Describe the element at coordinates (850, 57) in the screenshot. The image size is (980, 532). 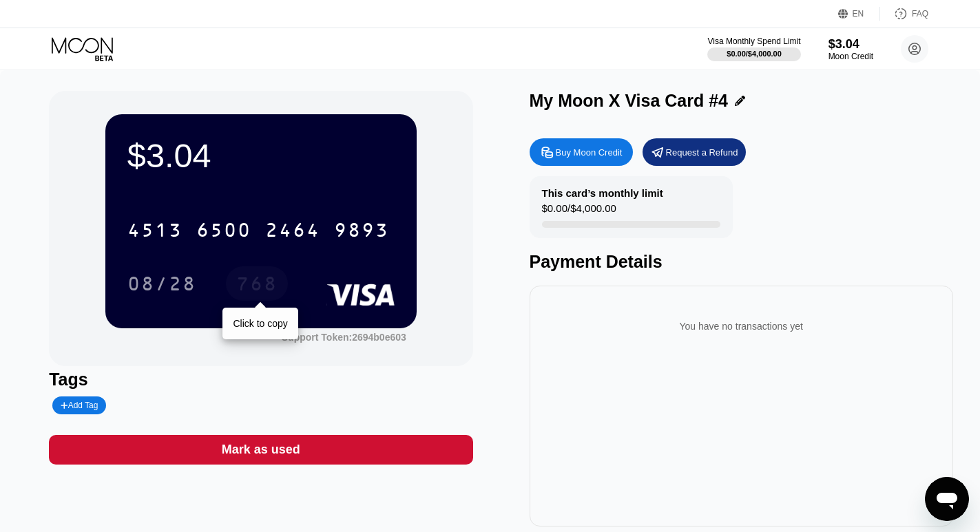
I see `div: Moon Credit` at that location.